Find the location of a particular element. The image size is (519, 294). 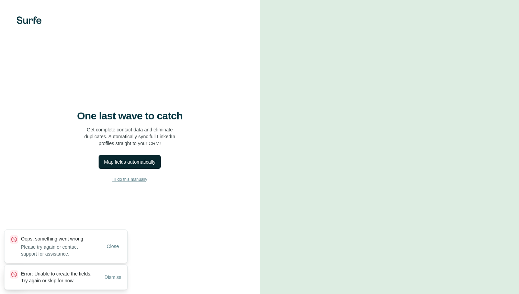

button: Dismiss is located at coordinates (113, 277).